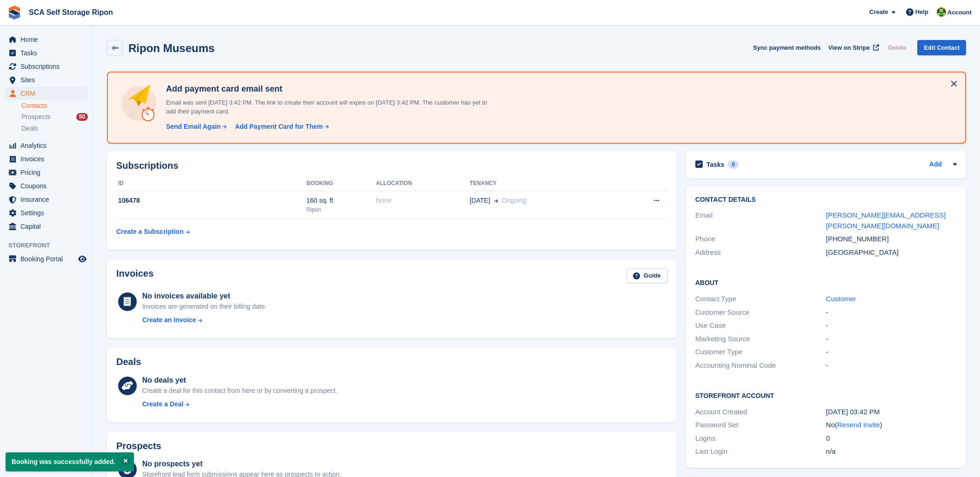 This screenshot has height=477, width=980. What do you see at coordinates (55, 106) in the screenshot?
I see `a: Contacts` at bounding box center [55, 106].